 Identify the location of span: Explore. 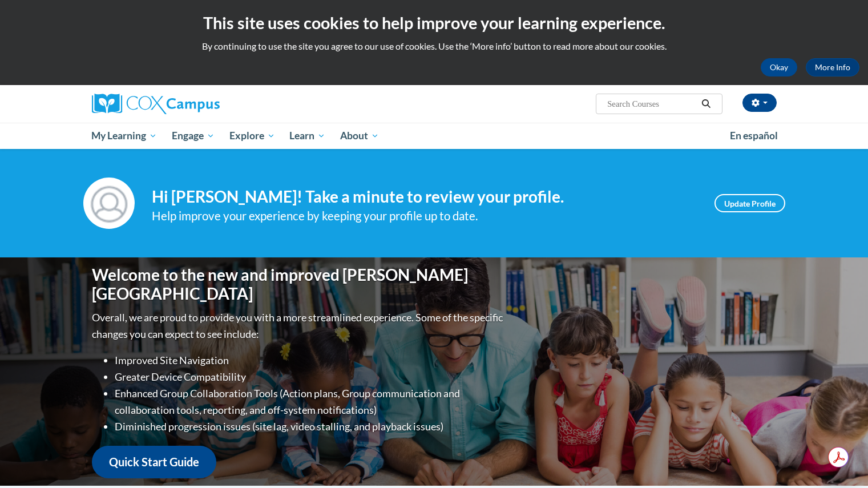
(252, 136).